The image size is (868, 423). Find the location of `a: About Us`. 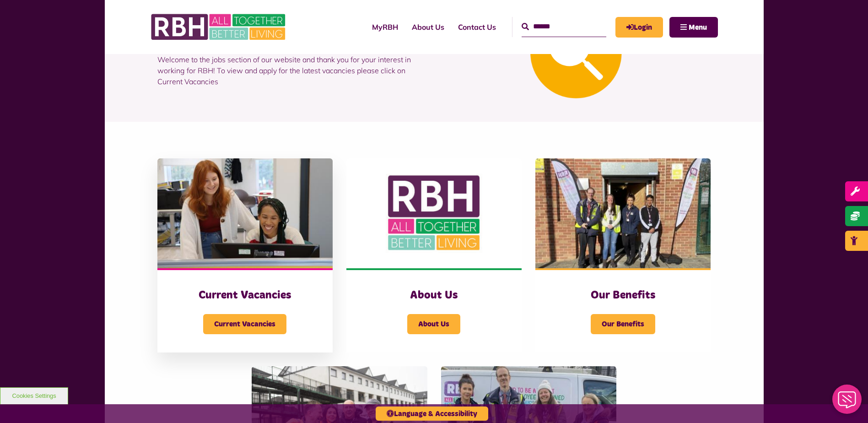

a: About Us is located at coordinates (428, 27).